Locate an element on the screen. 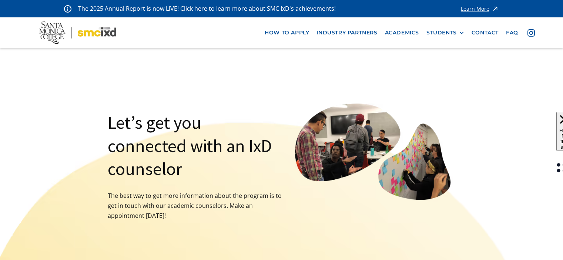  h1: Let’s get you connected with an IxD counselor is located at coordinates (195, 145).